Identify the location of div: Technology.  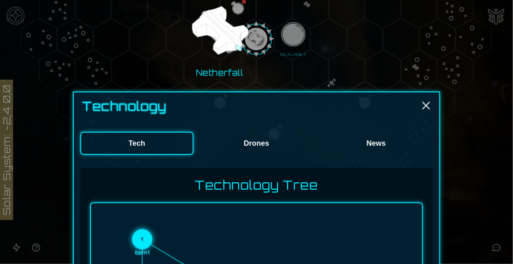
(257, 109).